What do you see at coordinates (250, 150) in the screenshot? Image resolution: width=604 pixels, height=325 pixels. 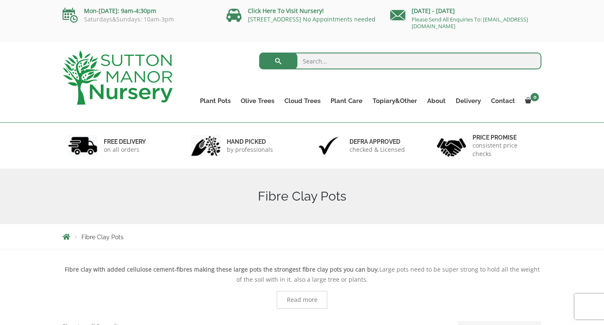 I see `p: by professionals` at bounding box center [250, 150].